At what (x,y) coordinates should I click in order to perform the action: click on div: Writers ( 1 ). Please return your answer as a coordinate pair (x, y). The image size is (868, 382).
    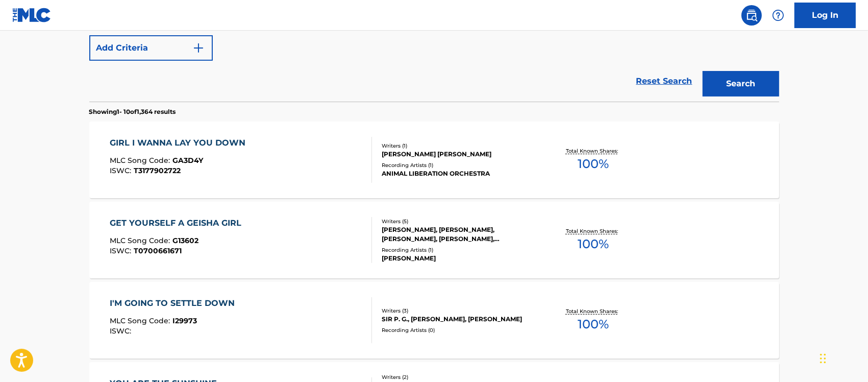
    Looking at the image, I should click on (459, 145).